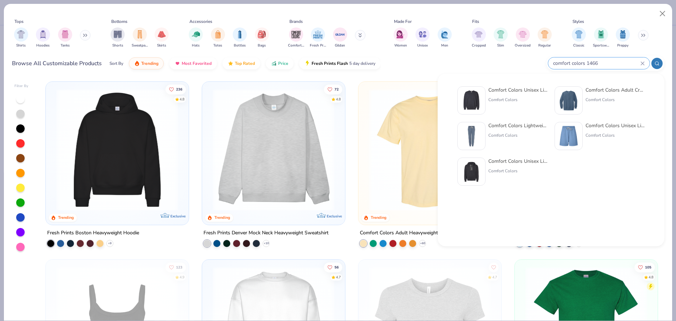 The height and width of the screenshot is (321, 676). What do you see at coordinates (118, 45) in the screenshot?
I see `span: Shorts` at bounding box center [118, 45].